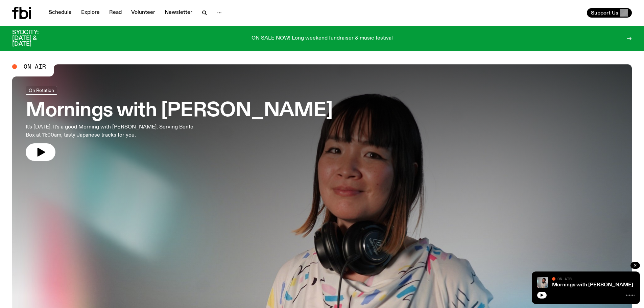 This screenshot has width=644, height=308. I want to click on span: On Rotation, so click(41, 90).